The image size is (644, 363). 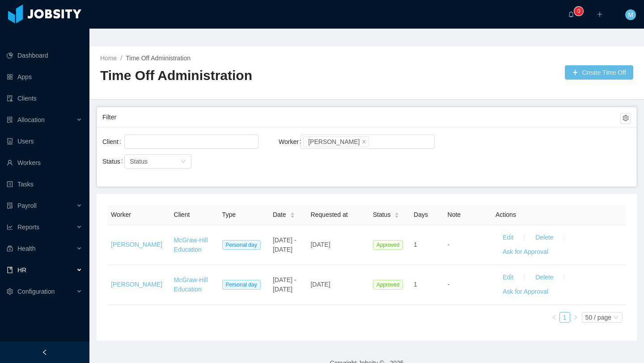 I want to click on span: Days, so click(x=421, y=215).